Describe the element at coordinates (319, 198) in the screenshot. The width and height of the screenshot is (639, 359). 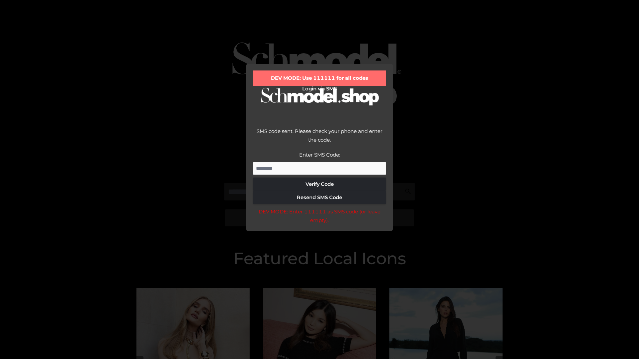
I see `button: Resend SMS Code` at that location.